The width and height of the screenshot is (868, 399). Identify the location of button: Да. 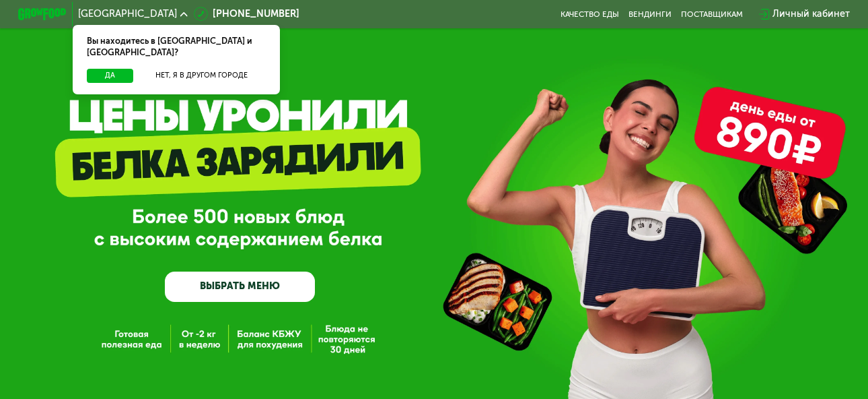
(109, 76).